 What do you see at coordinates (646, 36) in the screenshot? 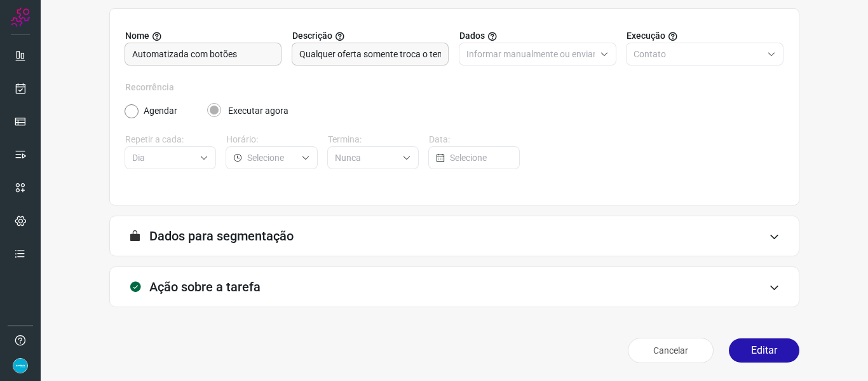
I see `span: Execução` at bounding box center [646, 36].